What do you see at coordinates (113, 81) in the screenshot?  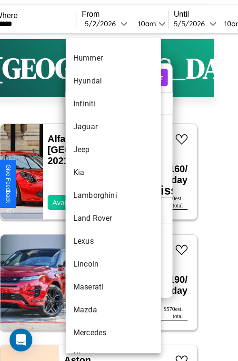 I see `li: Hyundai` at bounding box center [113, 81].